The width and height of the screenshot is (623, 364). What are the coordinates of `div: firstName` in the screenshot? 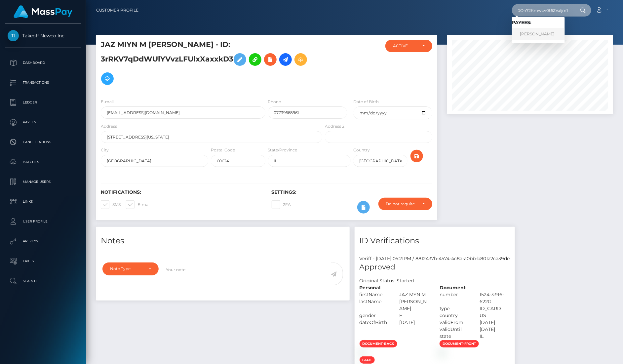 It's located at (374, 294).